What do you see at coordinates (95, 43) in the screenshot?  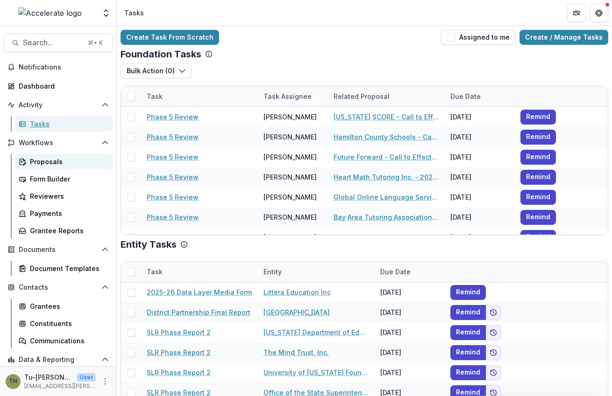 I see `div: ⌘ + K` at bounding box center [95, 43].